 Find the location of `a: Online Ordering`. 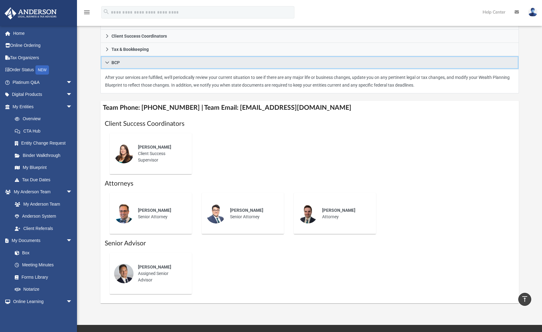

a: Online Ordering is located at coordinates (43, 46).